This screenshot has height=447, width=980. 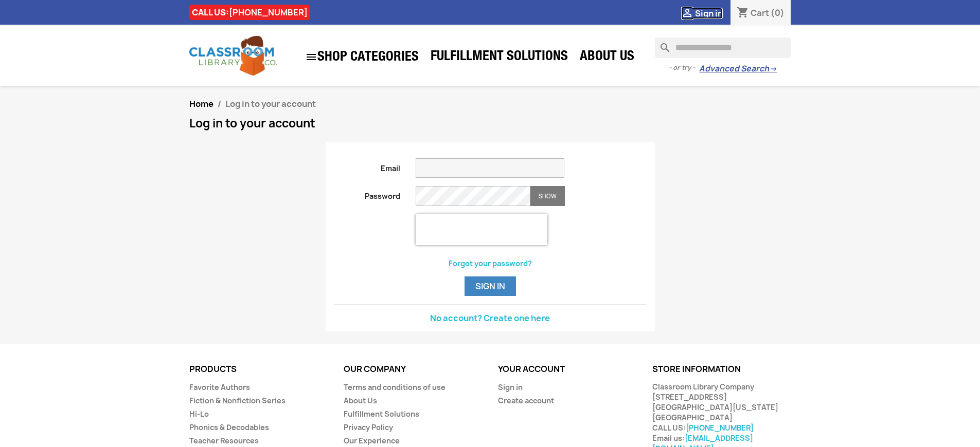 What do you see at coordinates (201, 103) in the screenshot?
I see `span: Home` at bounding box center [201, 103].